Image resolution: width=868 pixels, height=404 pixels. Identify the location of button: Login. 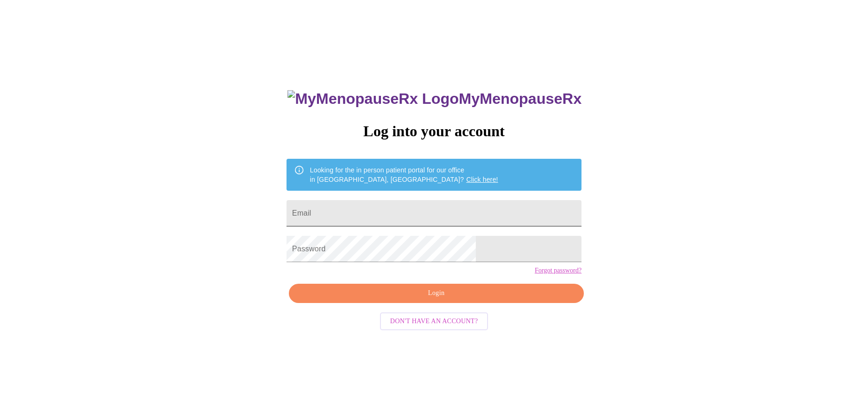
(437, 293).